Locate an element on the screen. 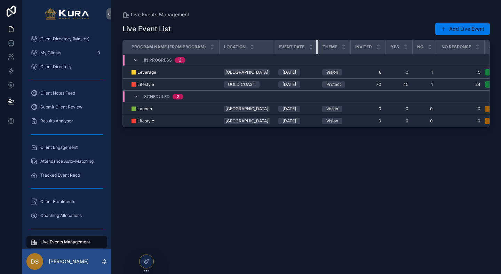 The image size is (501, 274). span: 6 is located at coordinates (368, 72).